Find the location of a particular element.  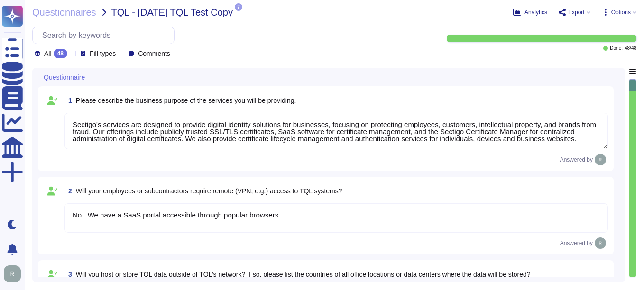

button: user is located at coordinates (15, 274).